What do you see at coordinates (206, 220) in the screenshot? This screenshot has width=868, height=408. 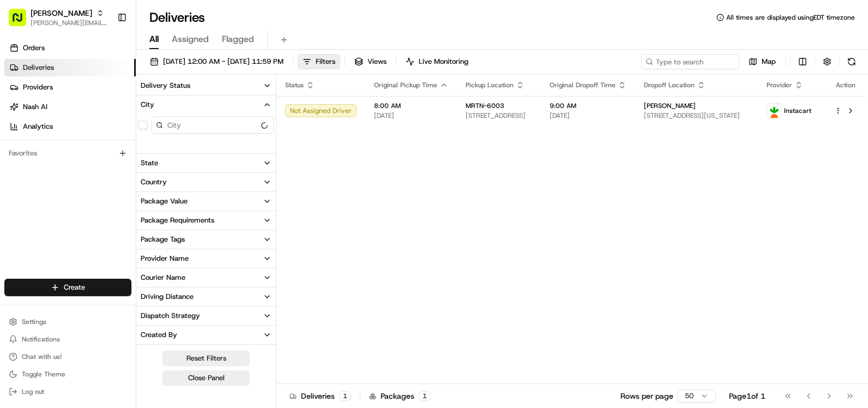 I see `button: Package Requirements` at bounding box center [206, 220].